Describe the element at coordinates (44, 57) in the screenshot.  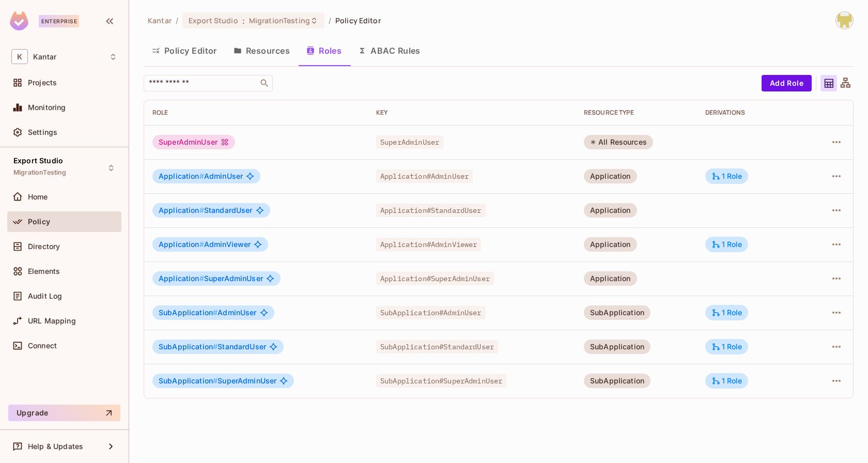
I see `span: Workspace: Kantar` at that location.